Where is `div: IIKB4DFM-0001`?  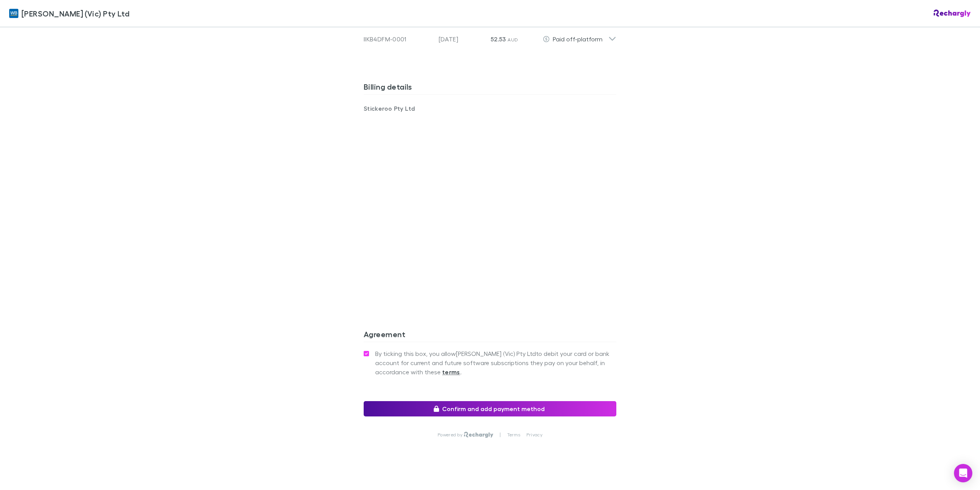 div: IIKB4DFM-0001 is located at coordinates (398, 39).